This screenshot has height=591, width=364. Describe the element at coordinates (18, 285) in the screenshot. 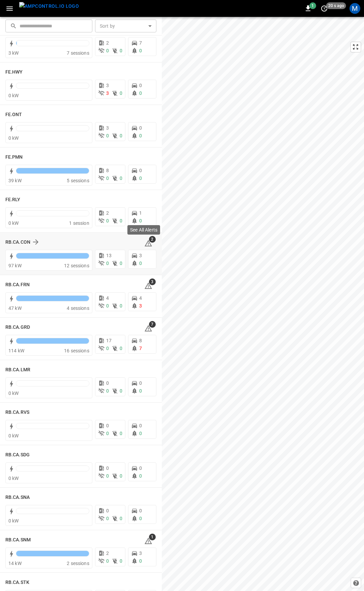

I see `h6: RB.CA.FRN` at that location.